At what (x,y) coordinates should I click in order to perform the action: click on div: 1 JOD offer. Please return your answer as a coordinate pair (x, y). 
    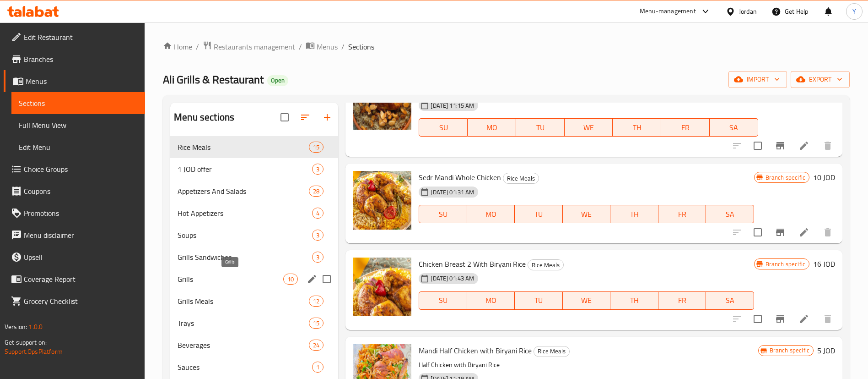
    Looking at the image, I should click on (245, 169).